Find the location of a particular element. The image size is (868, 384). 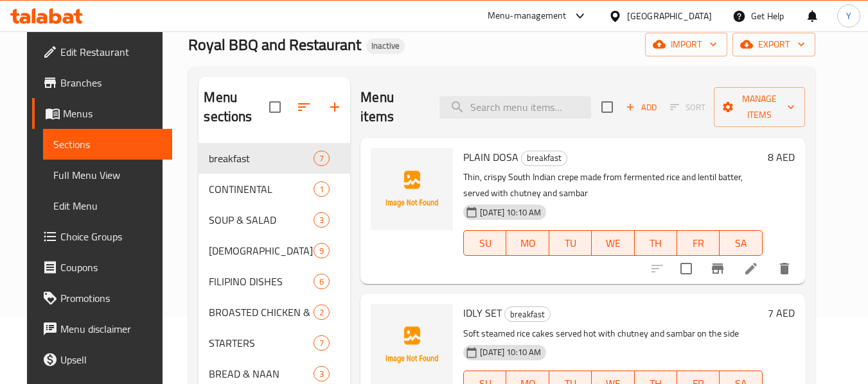

h6: 7 AED is located at coordinates (781, 313).